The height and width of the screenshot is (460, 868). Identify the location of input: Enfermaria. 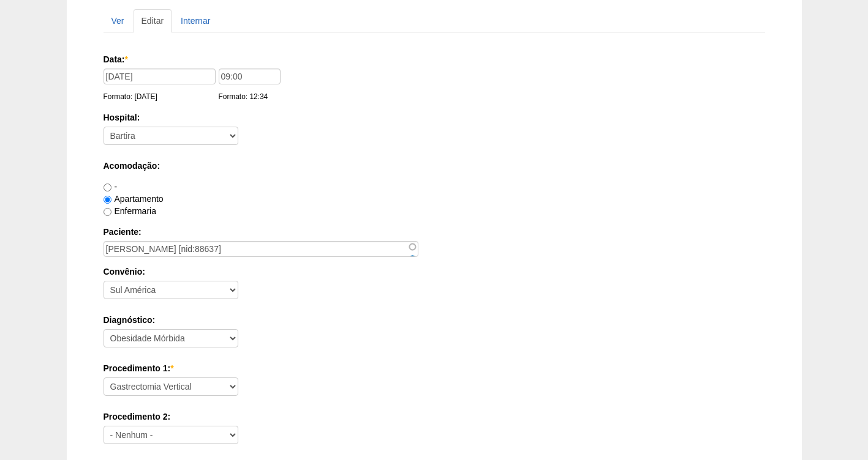
(108, 212).